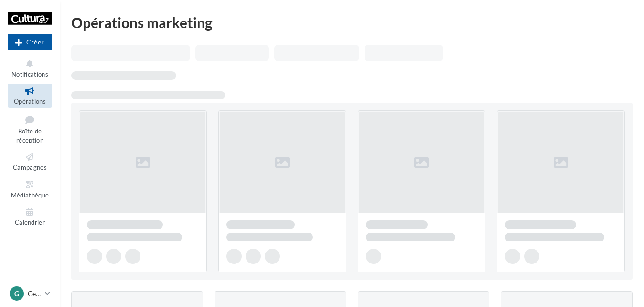 This screenshot has width=644, height=307. What do you see at coordinates (30, 161) in the screenshot?
I see `a: Campagnes` at bounding box center [30, 161].